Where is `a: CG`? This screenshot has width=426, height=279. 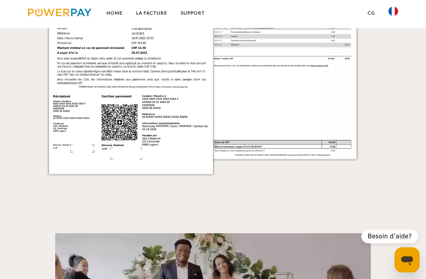
a: CG is located at coordinates (371, 13).